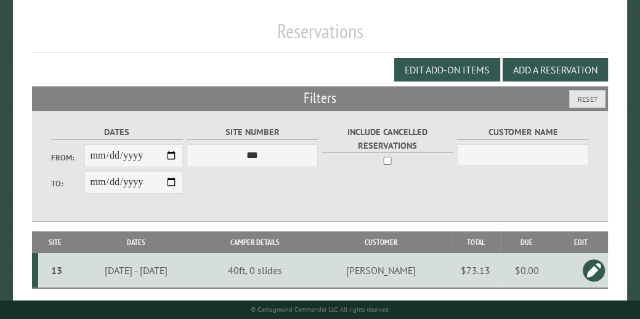  Describe the element at coordinates (55, 242) in the screenshot. I see `th: Site` at that location.